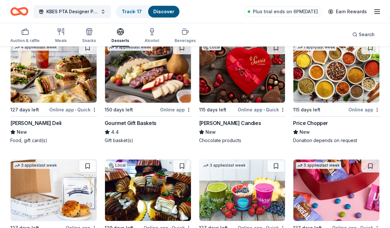  Describe the element at coordinates (148, 190) in the screenshot. I see `img: Image for The Pennsylvania Bakery` at that location.